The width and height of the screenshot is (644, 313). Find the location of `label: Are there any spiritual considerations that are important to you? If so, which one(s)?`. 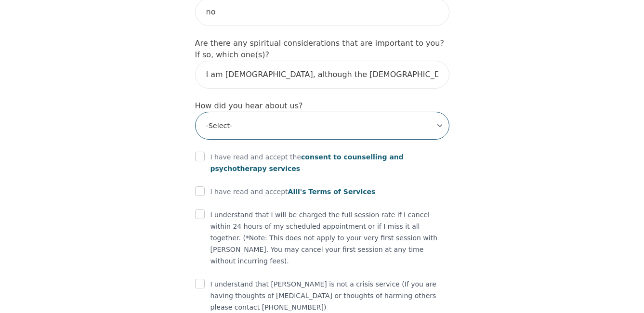

label: Are there any spiritual considerations that are important to you? If so, which one(s)? is located at coordinates (319, 49).